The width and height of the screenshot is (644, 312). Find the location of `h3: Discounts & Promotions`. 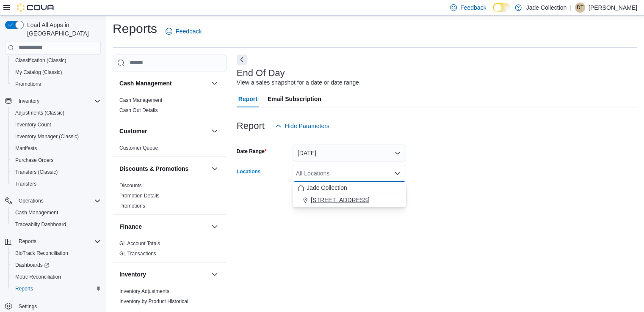

h3: Discounts & Promotions is located at coordinates (154, 169).